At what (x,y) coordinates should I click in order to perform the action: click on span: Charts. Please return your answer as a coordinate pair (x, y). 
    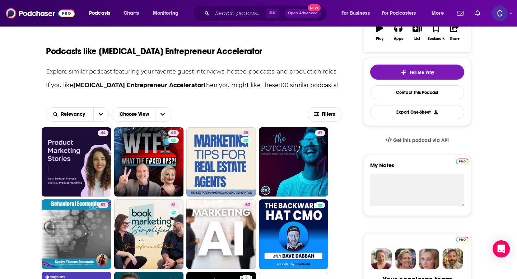
    Looking at the image, I should click on (131, 13).